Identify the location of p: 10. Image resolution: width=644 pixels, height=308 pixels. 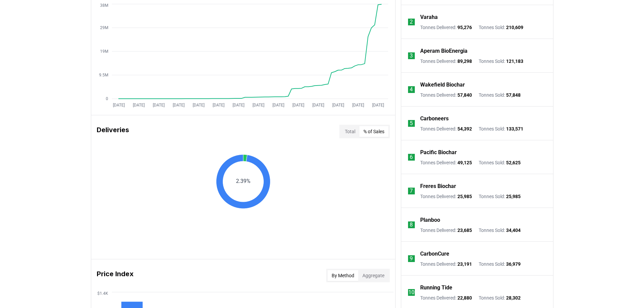
(411, 292).